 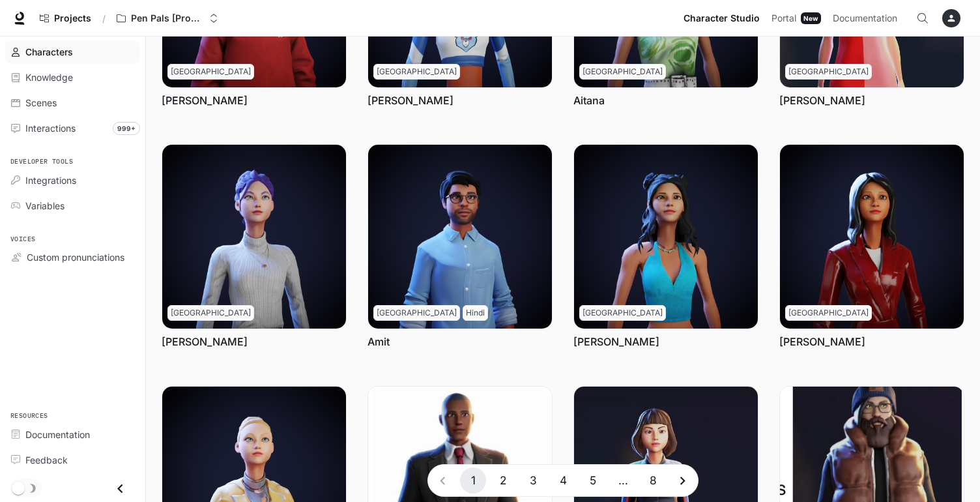 What do you see at coordinates (722, 18) in the screenshot?
I see `span: Character Studio` at bounding box center [722, 18].